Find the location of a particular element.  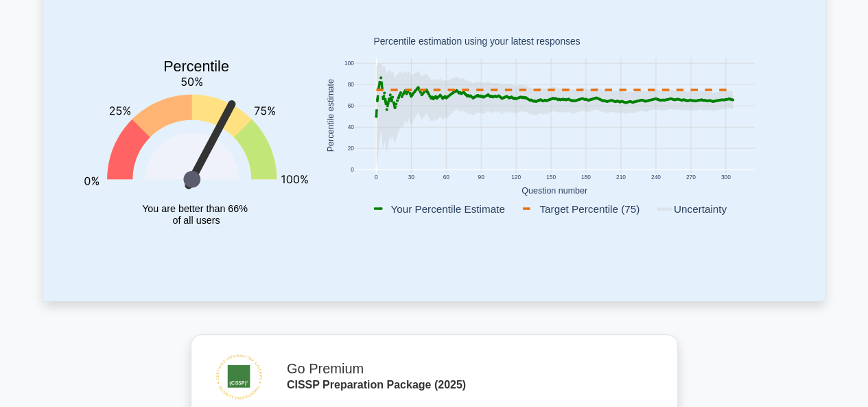

text: 180 is located at coordinates (586, 177).